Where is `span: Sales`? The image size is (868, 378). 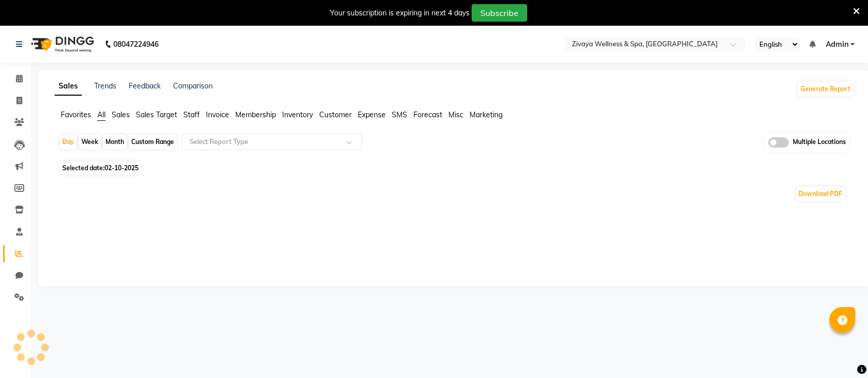 span: Sales is located at coordinates (121, 115).